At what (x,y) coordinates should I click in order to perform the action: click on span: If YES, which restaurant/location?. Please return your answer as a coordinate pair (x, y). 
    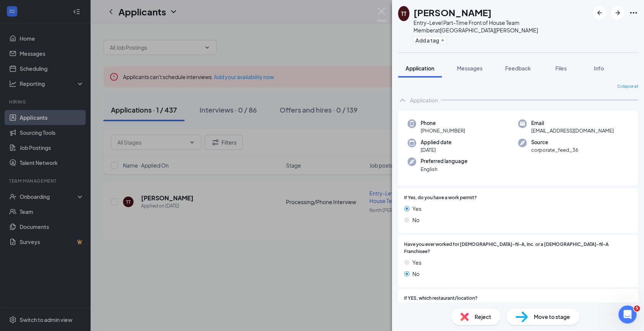
    Looking at the image, I should click on (441, 299).